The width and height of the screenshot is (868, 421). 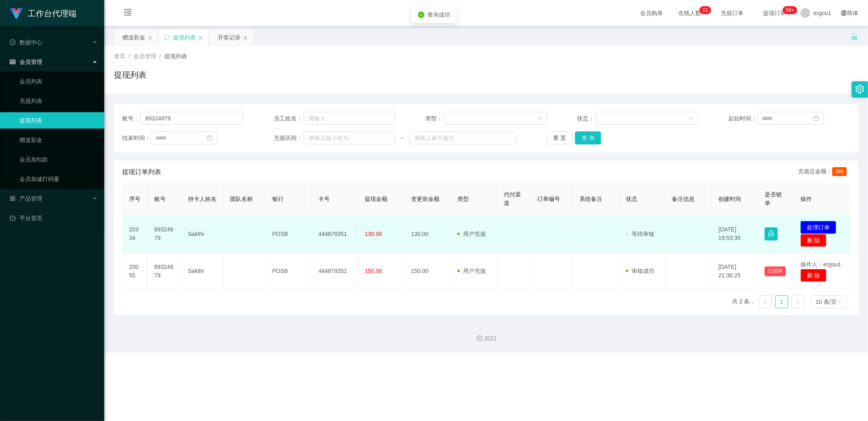 What do you see at coordinates (428, 271) in the screenshot?
I see `td: 150.00` at bounding box center [428, 271].